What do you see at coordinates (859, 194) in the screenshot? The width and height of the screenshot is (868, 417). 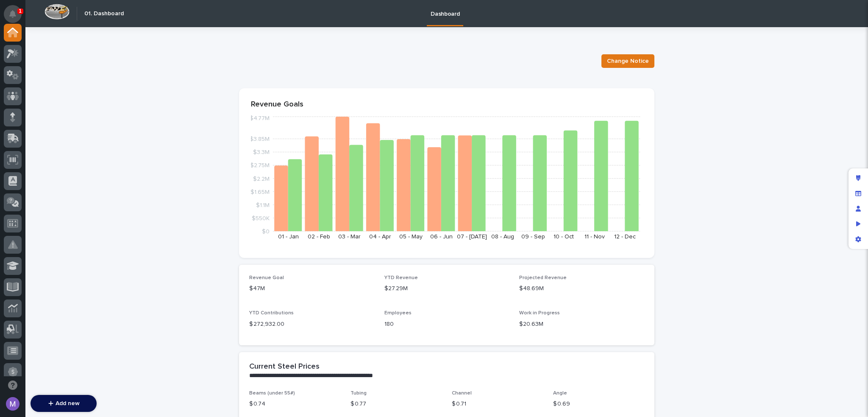 I see `div: Manage fields and data` at bounding box center [859, 194].